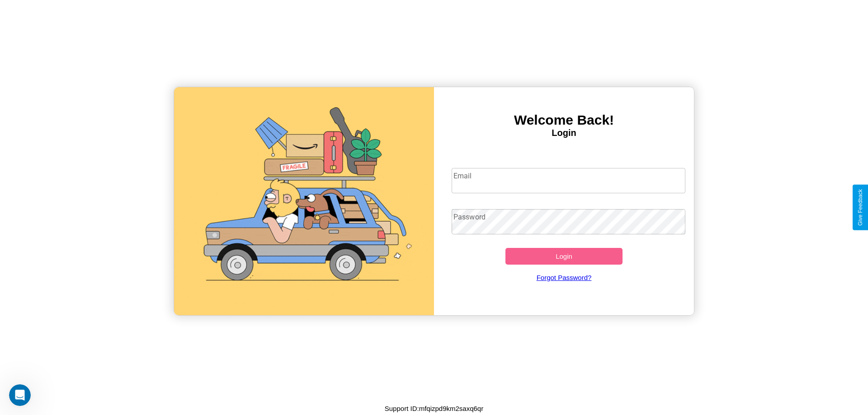  I want to click on h4: Login, so click(564, 133).